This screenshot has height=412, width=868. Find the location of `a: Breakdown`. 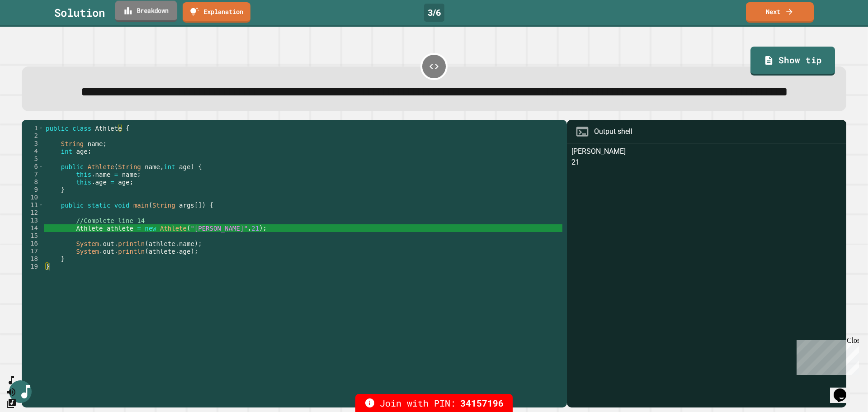

a: Breakdown is located at coordinates (146, 11).